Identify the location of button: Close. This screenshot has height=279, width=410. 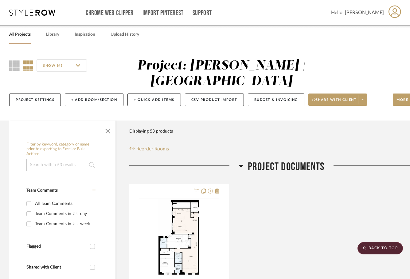
(108, 130).